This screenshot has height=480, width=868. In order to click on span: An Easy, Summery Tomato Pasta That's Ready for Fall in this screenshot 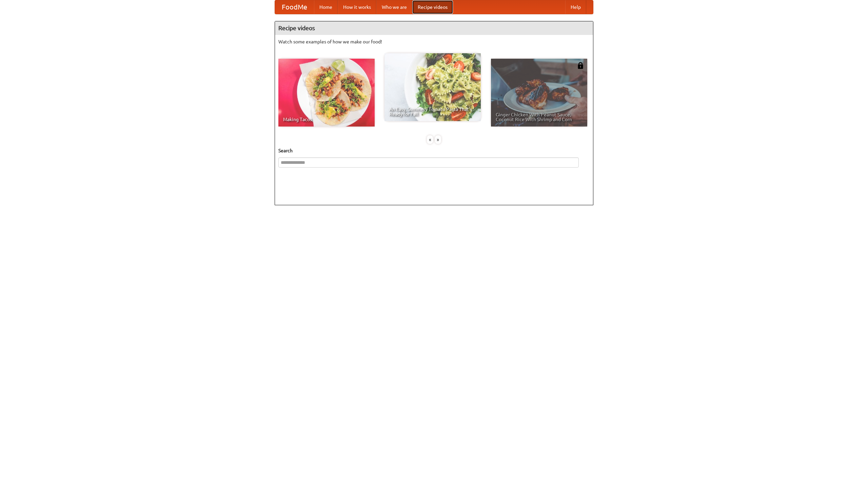, I will do `click(433, 111)`.